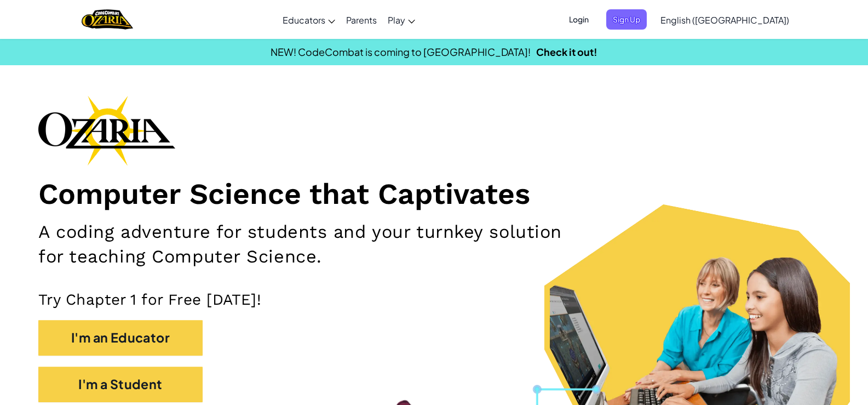  I want to click on a: Check it out!, so click(567, 52).